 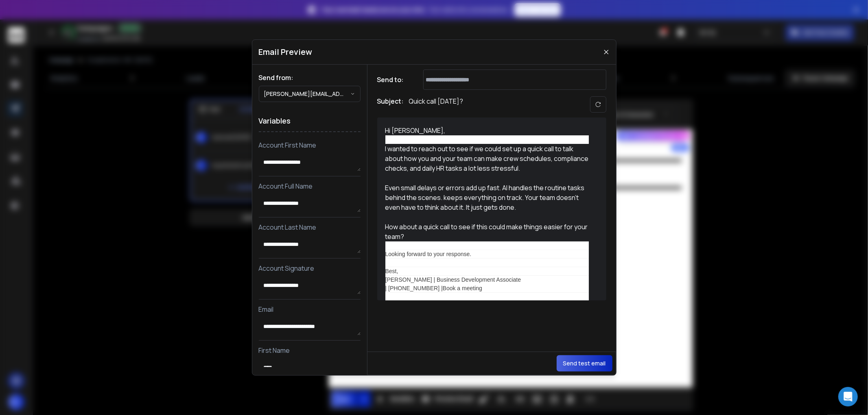 I want to click on p: First Name, so click(x=310, y=351).